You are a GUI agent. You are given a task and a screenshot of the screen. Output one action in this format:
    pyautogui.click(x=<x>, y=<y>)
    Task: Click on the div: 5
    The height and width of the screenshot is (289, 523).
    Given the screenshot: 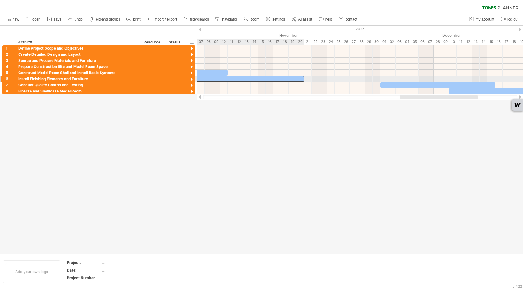 What is the action you would take?
    pyautogui.click(x=10, y=72)
    